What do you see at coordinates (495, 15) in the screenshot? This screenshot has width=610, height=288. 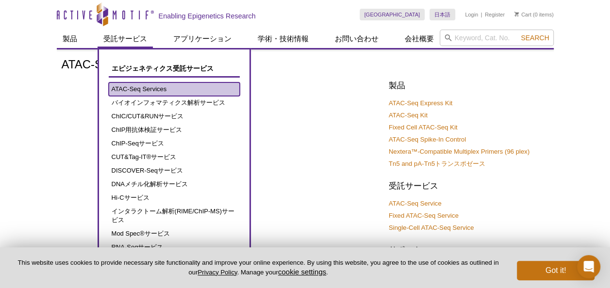 I see `a: Register` at bounding box center [495, 15].